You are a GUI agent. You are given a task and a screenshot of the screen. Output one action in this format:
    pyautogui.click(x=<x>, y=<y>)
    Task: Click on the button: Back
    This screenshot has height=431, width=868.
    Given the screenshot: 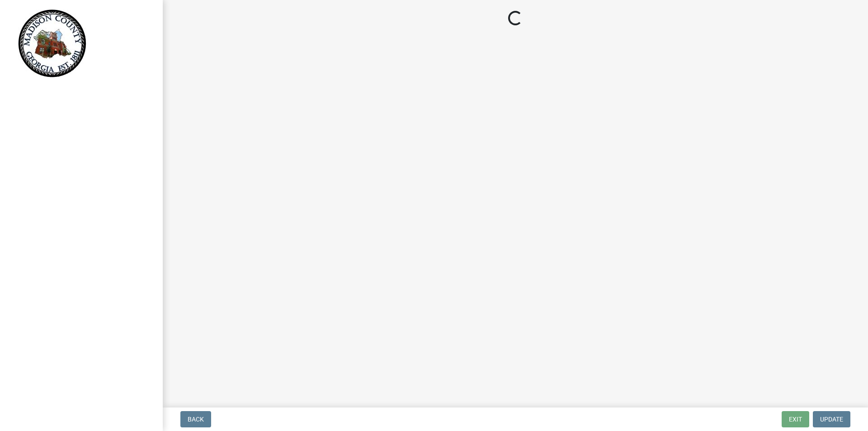 What is the action you would take?
    pyautogui.click(x=196, y=419)
    